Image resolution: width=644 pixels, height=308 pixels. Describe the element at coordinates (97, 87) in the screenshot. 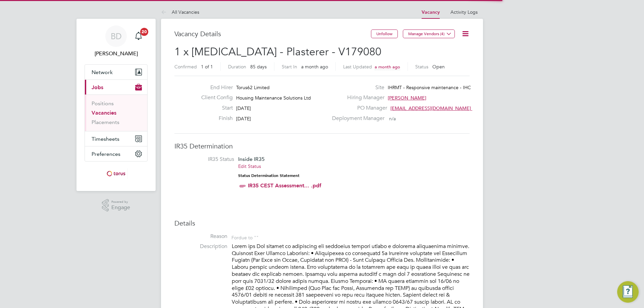

I see `span: Jobs` at that location.